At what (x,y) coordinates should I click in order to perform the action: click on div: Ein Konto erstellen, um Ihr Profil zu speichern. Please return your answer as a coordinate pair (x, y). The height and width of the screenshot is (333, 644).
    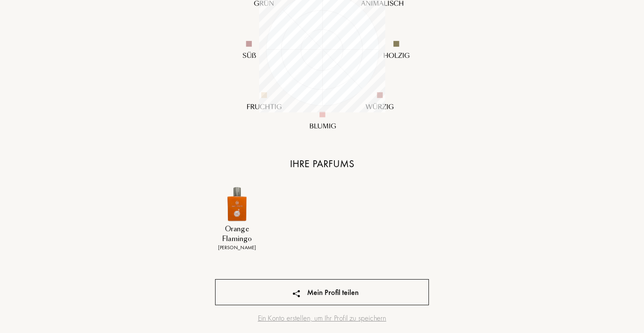
    Looking at the image, I should click on (322, 318).